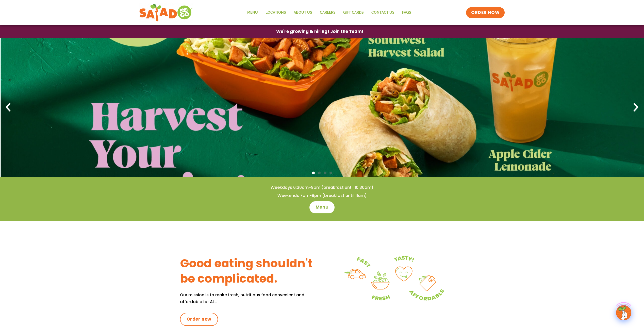 The height and width of the screenshot is (333, 644). I want to click on nav: Menu, so click(330, 13).